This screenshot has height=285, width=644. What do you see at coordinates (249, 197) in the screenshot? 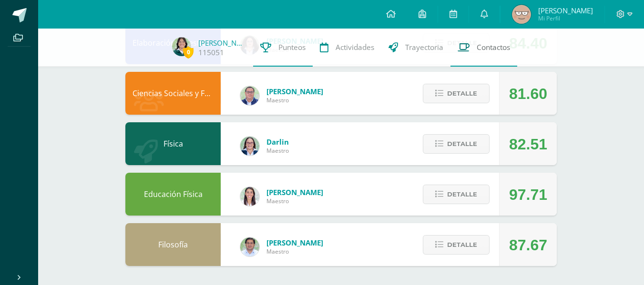
I see `img: 68dbb99899dc55733cac1a14d9d2f825.png` at bounding box center [249, 197].